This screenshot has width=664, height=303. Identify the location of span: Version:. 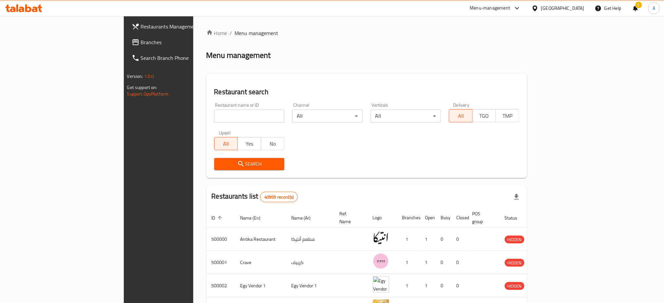
(135, 76).